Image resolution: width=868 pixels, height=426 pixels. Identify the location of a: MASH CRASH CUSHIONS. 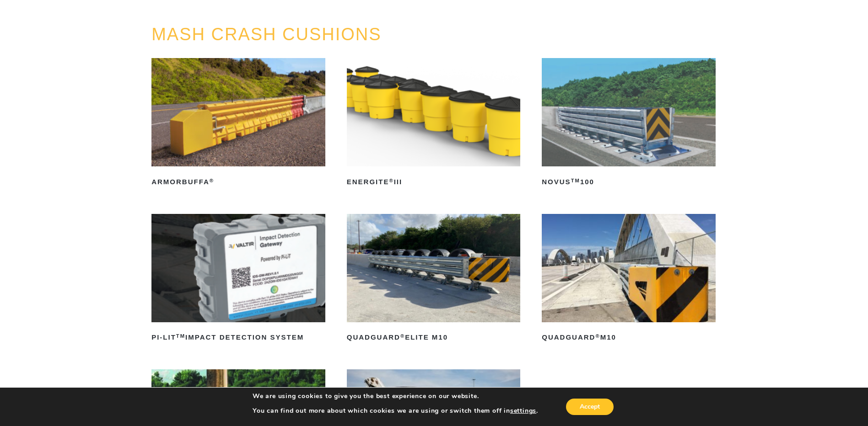
(266, 34).